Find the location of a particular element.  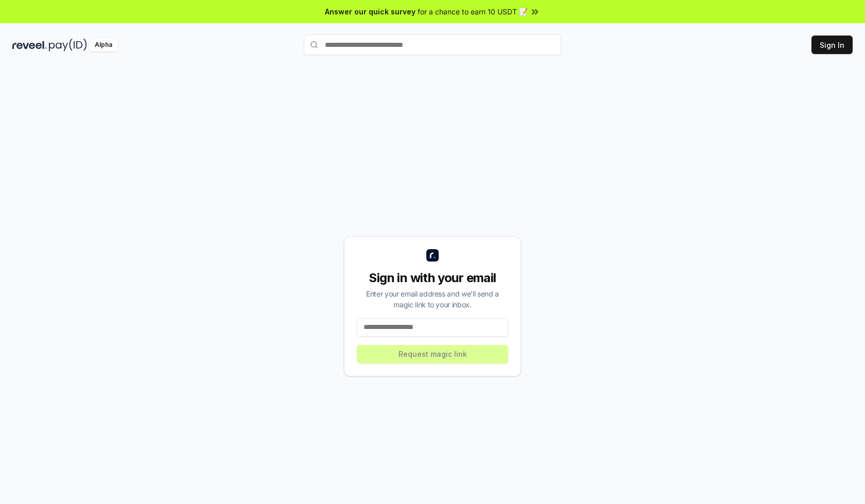

img: pay_id is located at coordinates (68, 45).